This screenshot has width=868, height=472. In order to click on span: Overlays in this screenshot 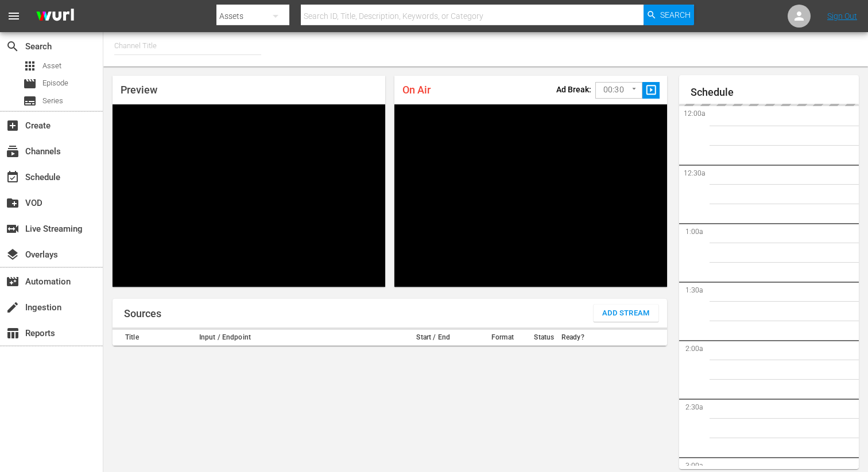, I will do `click(13, 255)`.